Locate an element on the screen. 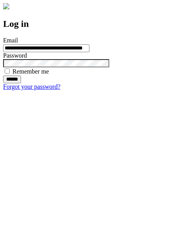 This screenshot has height=232, width=175. img: logo-4e3dc11c47720685a147b03b5a06dd966a58ff35d612b21f08c02c0306f2b779.png is located at coordinates (6, 6).